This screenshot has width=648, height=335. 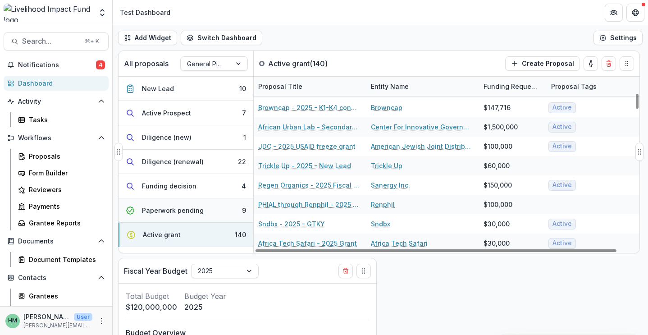 I want to click on p: Total Budget, so click(x=151, y=296).